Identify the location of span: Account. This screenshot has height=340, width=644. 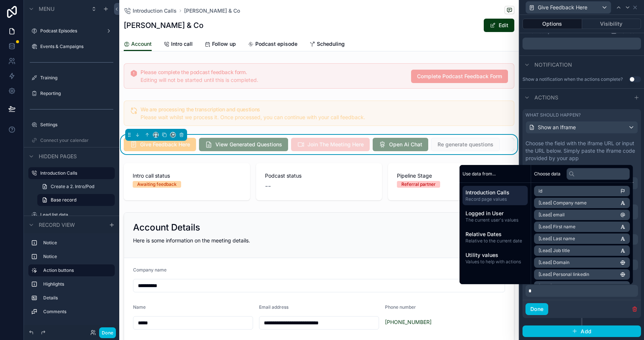
(141, 44).